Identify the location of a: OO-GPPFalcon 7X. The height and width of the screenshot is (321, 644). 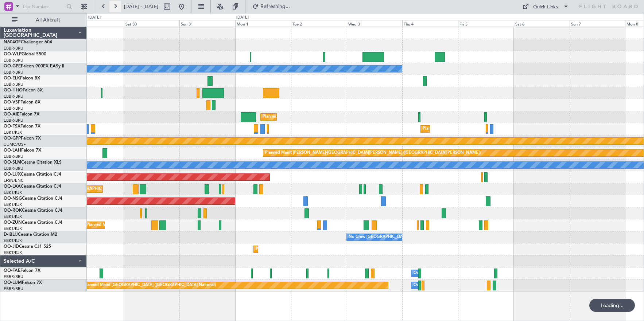
(22, 139).